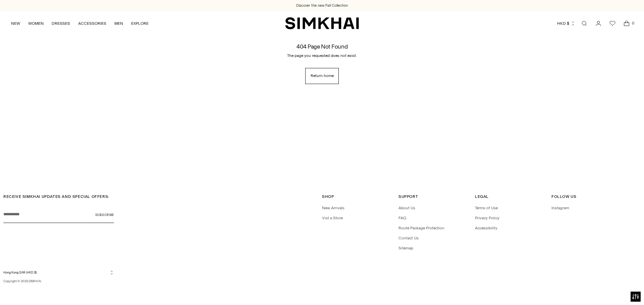 Image resolution: width=644 pixels, height=305 pixels. I want to click on a: New Arrivals, so click(333, 208).